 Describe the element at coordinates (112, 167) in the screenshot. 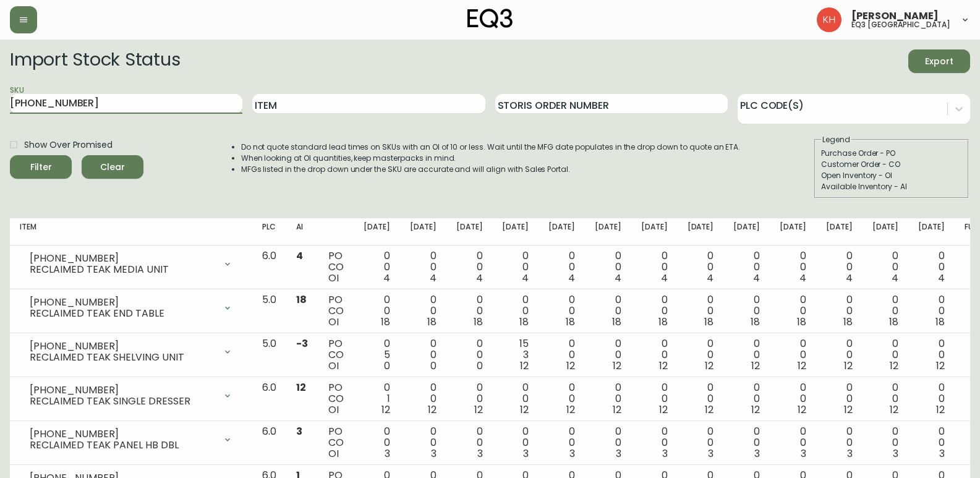

I see `span: Clear` at that location.